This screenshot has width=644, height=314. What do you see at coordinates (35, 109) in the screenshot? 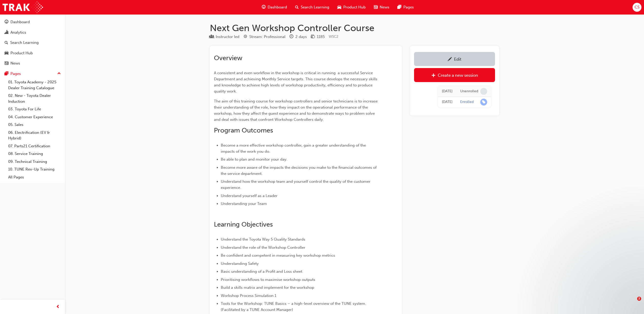
I see `a: 03. Toyota For Life` at bounding box center [35, 109].